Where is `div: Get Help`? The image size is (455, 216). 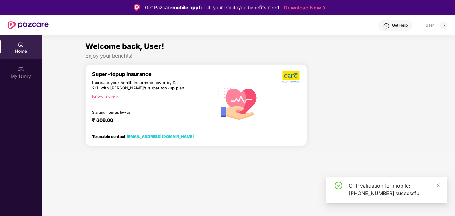
div: Get Help is located at coordinates (400, 25).